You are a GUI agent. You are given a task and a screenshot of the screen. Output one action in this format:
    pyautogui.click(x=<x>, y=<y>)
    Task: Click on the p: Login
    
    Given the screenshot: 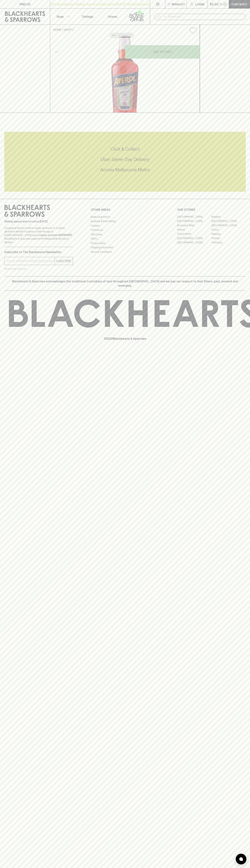 What is the action you would take?
    pyautogui.click(x=200, y=4)
    